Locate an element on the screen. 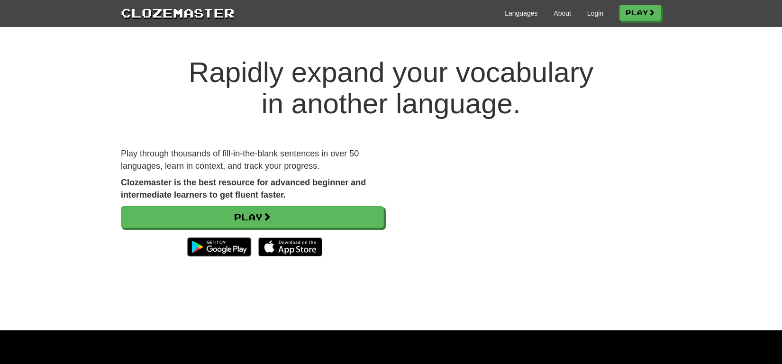 This screenshot has width=782, height=364. a: About is located at coordinates (562, 13).